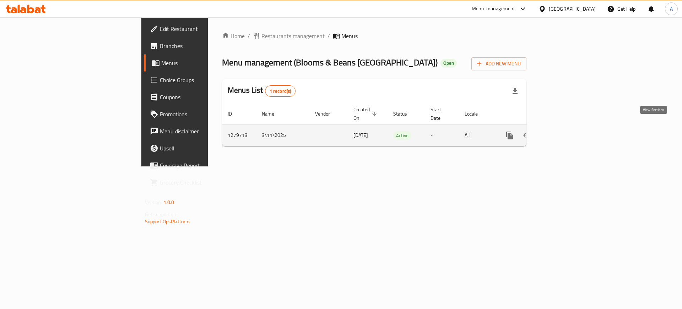 The width and height of the screenshot is (682, 309). What do you see at coordinates (205, 148) in the screenshot?
I see `span: Upsell` at bounding box center [205, 148].